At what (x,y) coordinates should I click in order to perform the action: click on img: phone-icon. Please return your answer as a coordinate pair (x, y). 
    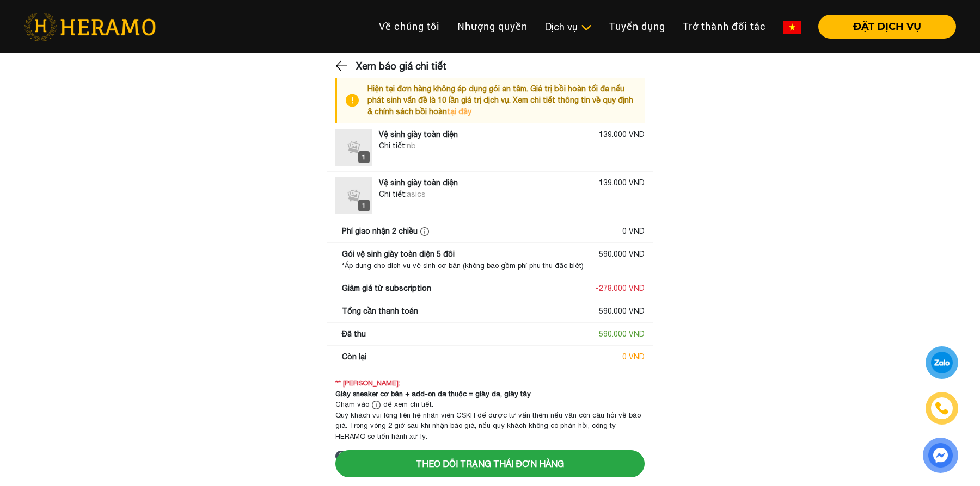
    Looking at the image, I should click on (942, 408).